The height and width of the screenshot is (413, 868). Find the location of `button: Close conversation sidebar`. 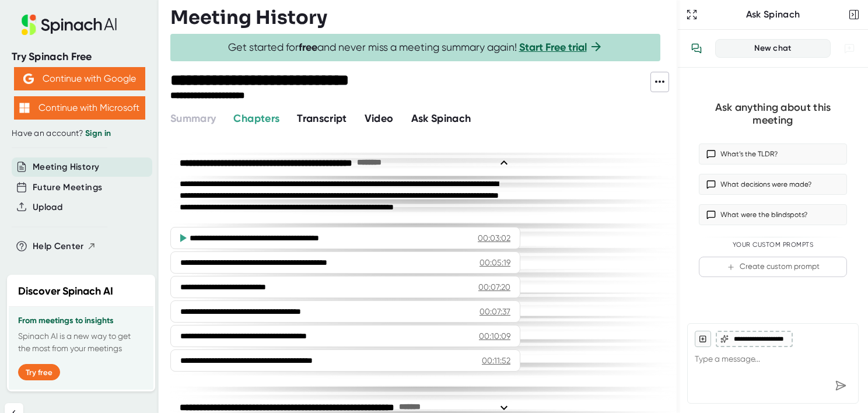

button: Close conversation sidebar is located at coordinates (854, 14).